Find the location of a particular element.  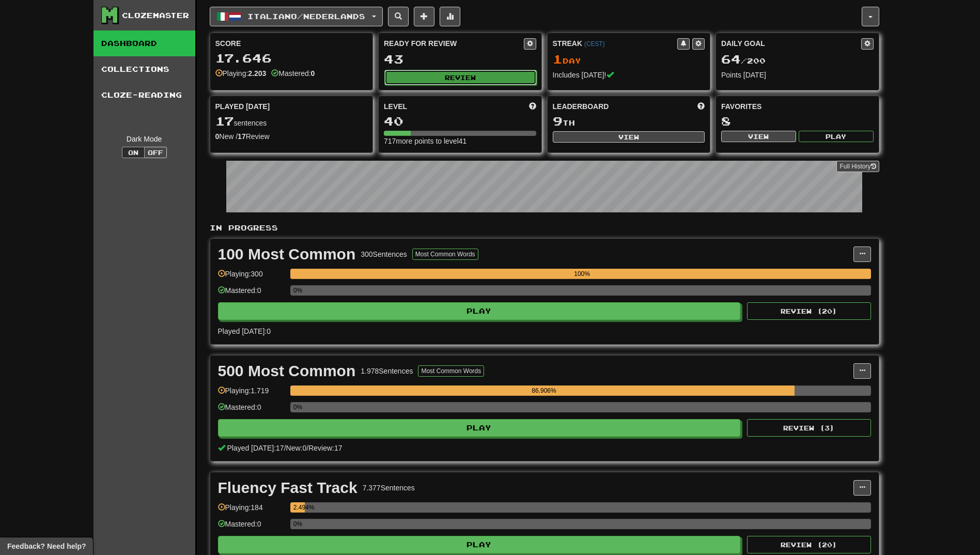

div: Score is located at coordinates (292, 44).